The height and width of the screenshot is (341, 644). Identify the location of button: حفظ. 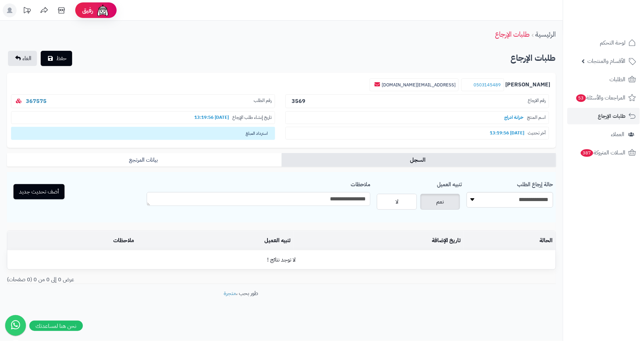
(56, 59).